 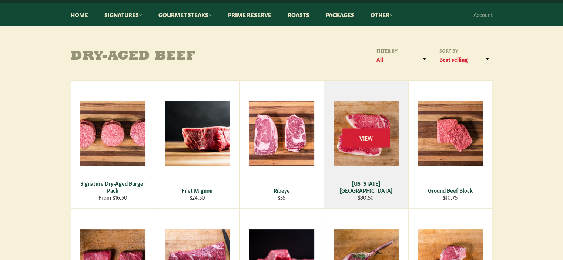 What do you see at coordinates (382, 14) in the screenshot?
I see `a: Other` at bounding box center [382, 14].